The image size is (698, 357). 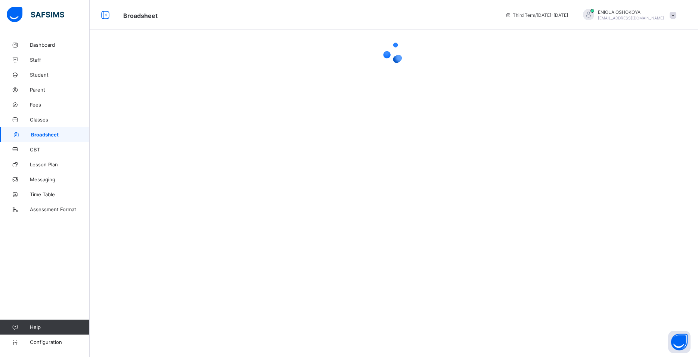 I want to click on span: ENIOLA OSHOKOYA, so click(x=631, y=12).